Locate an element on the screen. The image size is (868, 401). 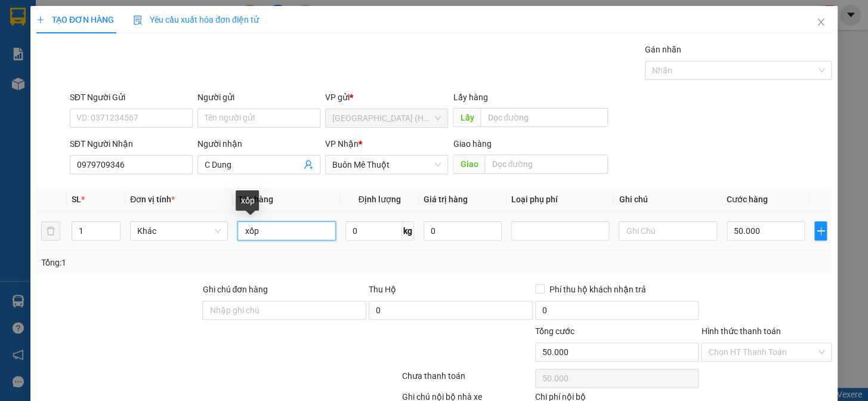
span: Lấy is located at coordinates (467, 117).